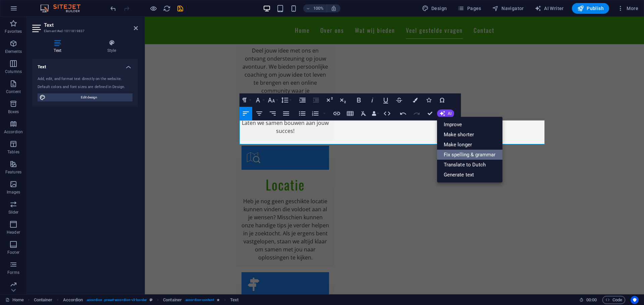 Image resolution: width=644 pixels, height=305 pixels. What do you see at coordinates (635, 300) in the screenshot?
I see `button: Usercentrics` at bounding box center [635, 300].